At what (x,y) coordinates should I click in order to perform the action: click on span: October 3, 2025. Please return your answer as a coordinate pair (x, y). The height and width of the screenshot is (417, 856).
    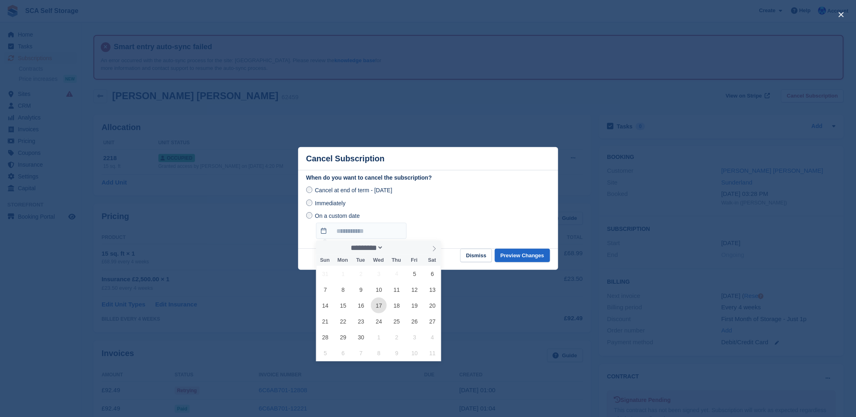
    Looking at the image, I should click on (414, 337).